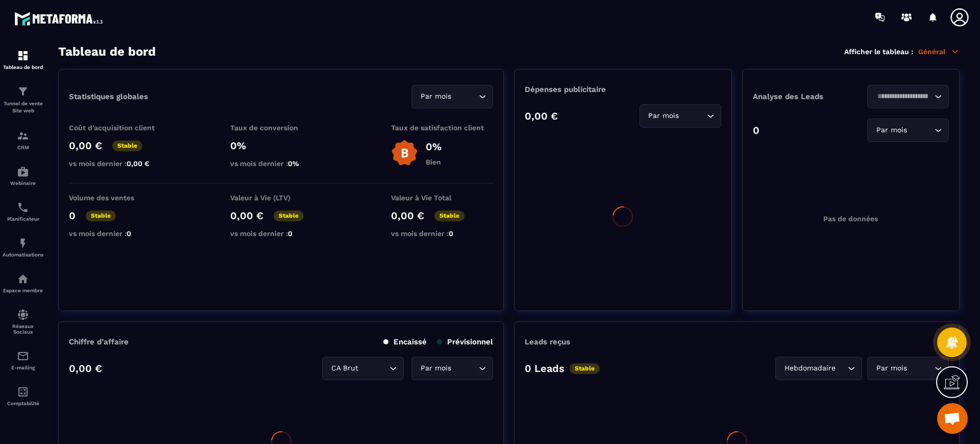 The height and width of the screenshot is (444, 980). What do you see at coordinates (23, 321) in the screenshot?
I see `a: social-networksocial-networkRéseaux Sociaux` at bounding box center [23, 321].